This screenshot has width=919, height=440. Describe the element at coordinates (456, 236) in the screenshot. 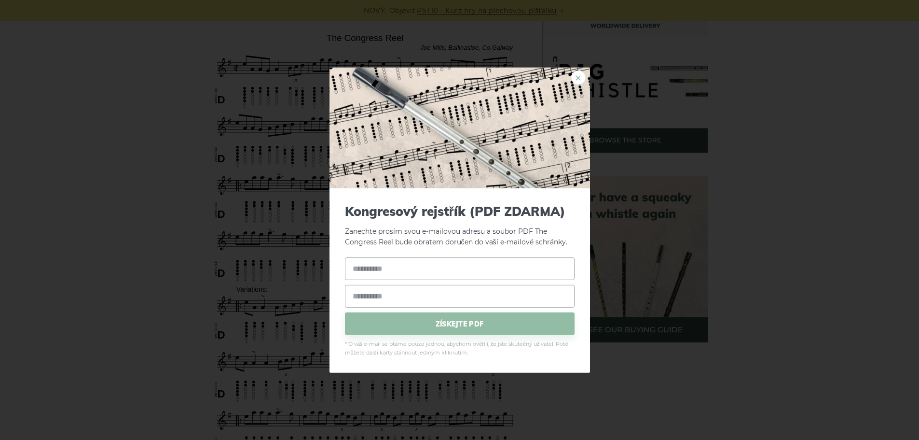

I see `font: Zanechte prosím svou e-mailovou adresu a soubor PDF The Congress Reel bude obratem doručen do vaš...` at that location.